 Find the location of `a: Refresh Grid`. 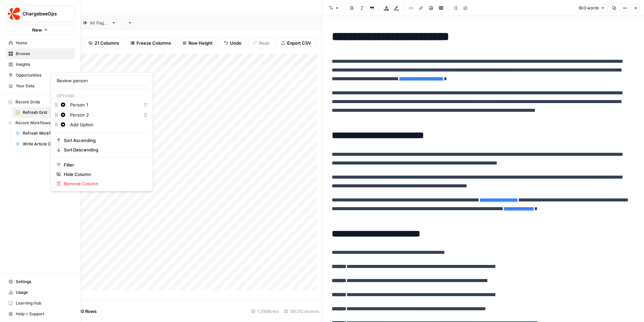

a: Refresh Grid is located at coordinates (44, 113).